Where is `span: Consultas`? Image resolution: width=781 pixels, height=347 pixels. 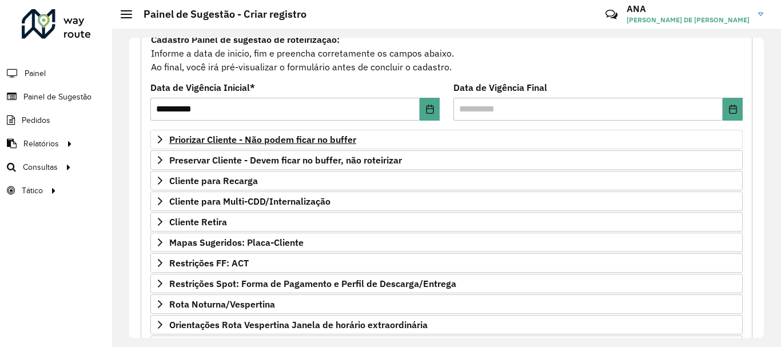
span: Consultas is located at coordinates (40, 167).